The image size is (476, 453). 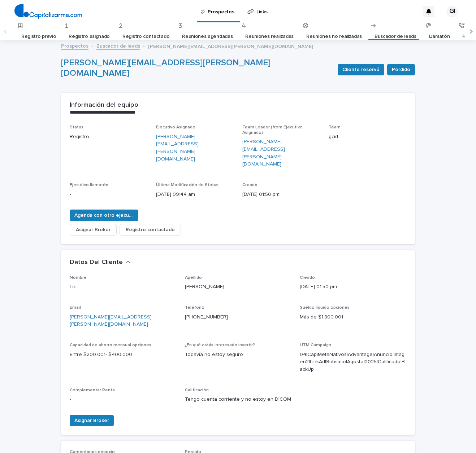 I want to click on span: Teléfono, so click(x=195, y=307).